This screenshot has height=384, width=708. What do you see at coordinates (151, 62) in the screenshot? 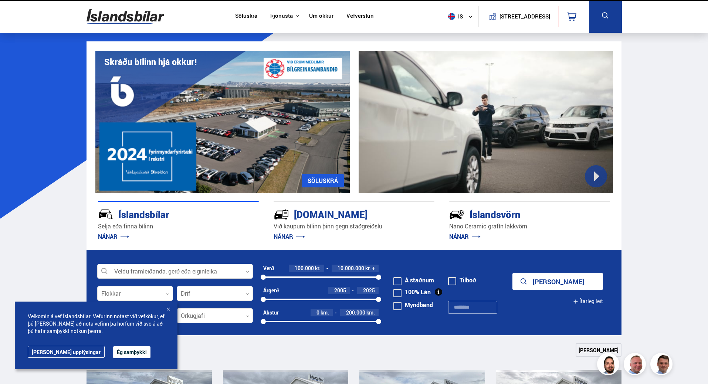
I see `h1: Skráðu bílinn hjá okkur!` at bounding box center [151, 62].